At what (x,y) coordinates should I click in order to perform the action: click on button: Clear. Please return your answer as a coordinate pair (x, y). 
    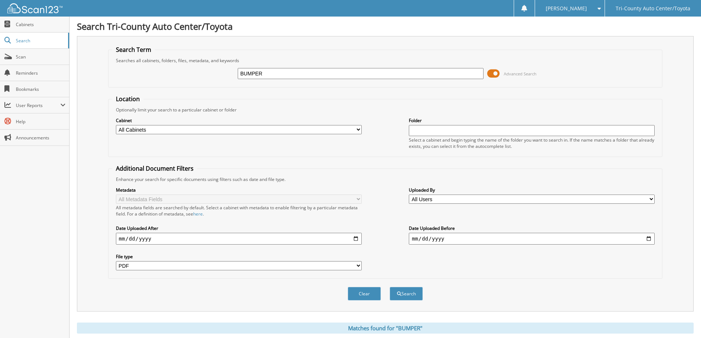
    Looking at the image, I should click on (364, 294).